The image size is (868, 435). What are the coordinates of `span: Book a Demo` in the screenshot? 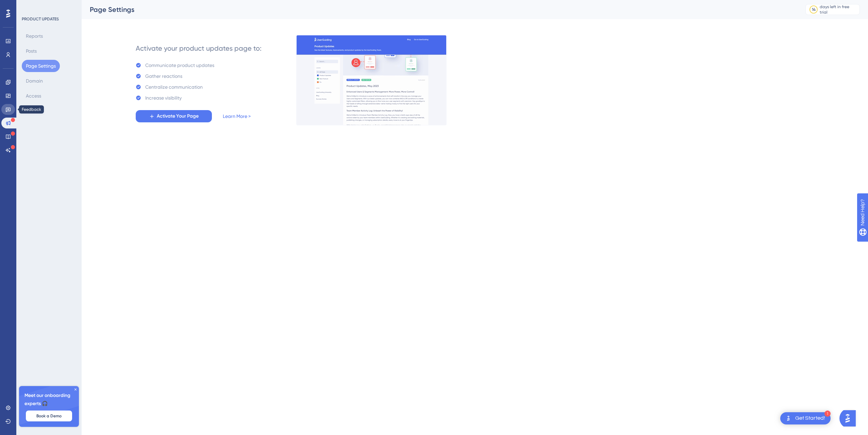 It's located at (49, 416).